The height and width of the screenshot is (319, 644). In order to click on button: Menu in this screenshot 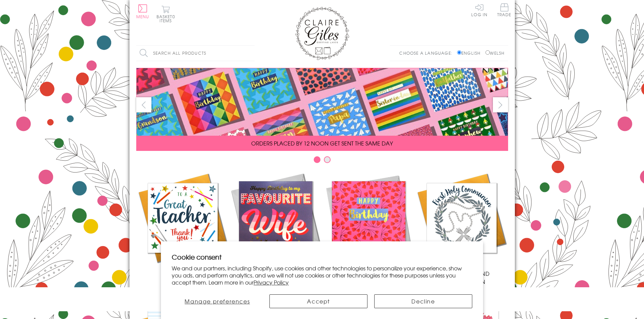, I will do `click(143, 12)`.